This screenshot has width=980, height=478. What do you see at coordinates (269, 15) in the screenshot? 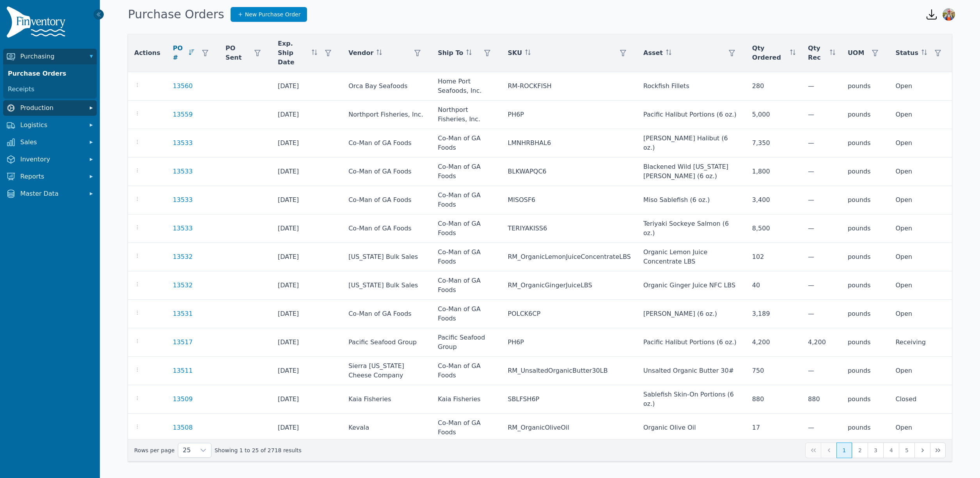
I see `a: New Purchase Order` at bounding box center [269, 15].